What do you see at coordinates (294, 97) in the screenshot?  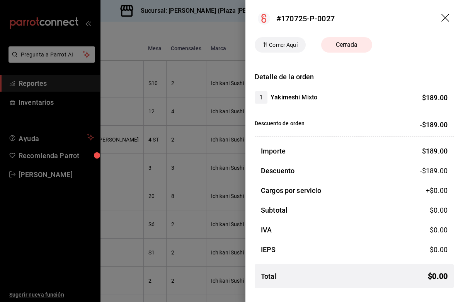 I see `h4: Yakimeshi Mixto` at bounding box center [294, 97].